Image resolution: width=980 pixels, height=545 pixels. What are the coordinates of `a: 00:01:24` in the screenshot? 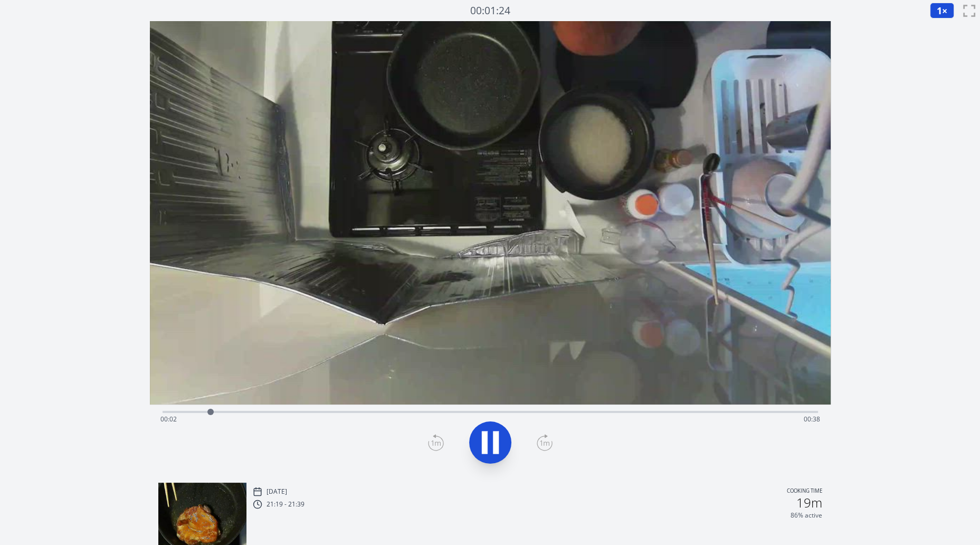 It's located at (490, 10).